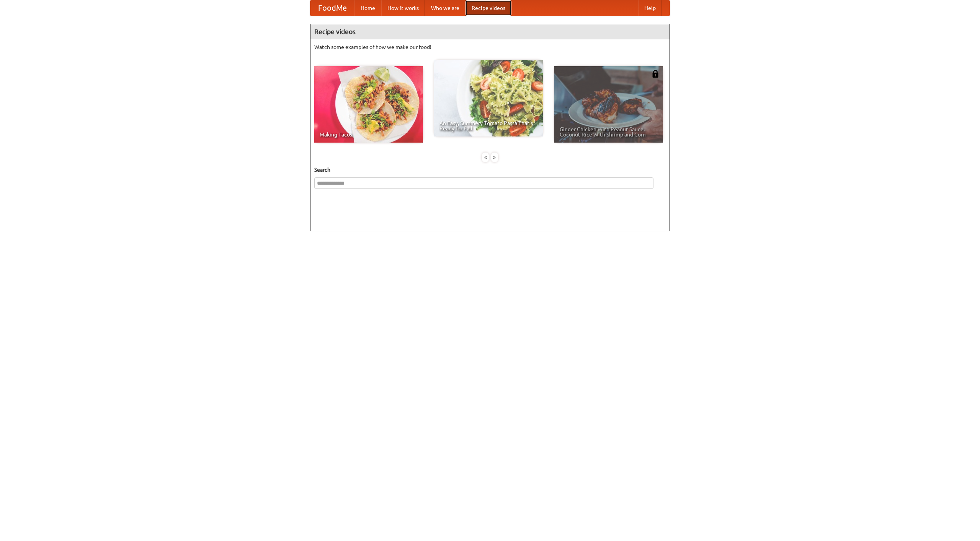  I want to click on a: Who we are, so click(445, 8).